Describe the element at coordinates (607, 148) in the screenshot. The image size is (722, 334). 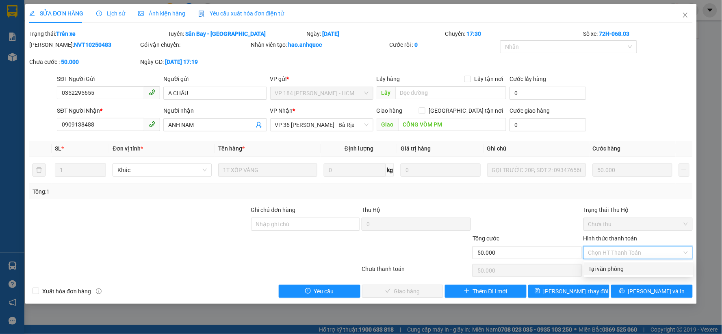
I see `span: Cước hàng` at that location.